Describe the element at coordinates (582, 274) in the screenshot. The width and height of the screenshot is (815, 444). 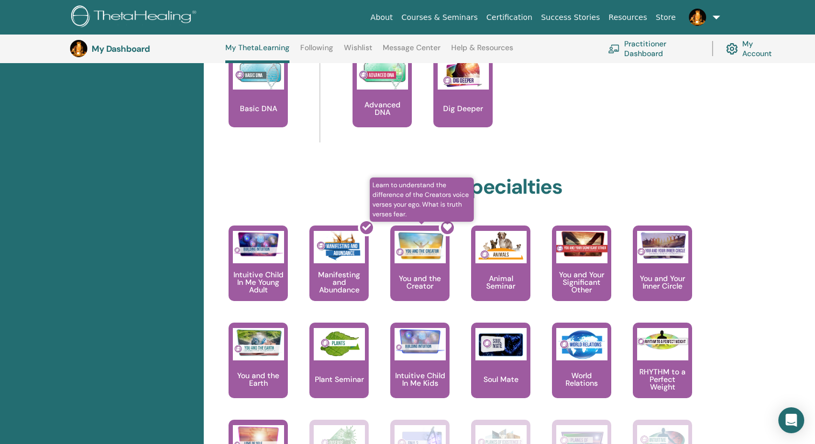
I see `a: You and Your Significant Other You and Your Significant Other` at that location.